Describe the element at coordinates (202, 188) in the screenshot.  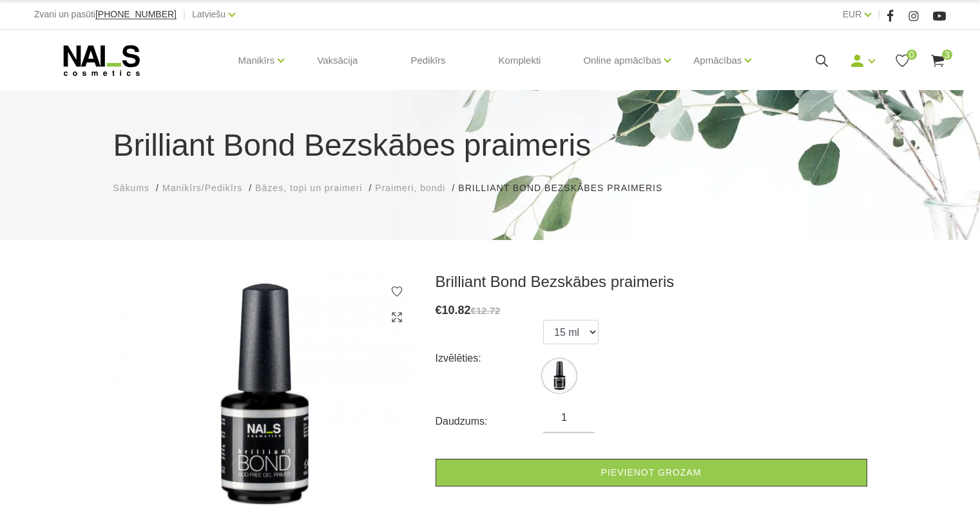
I see `span: Manikīrs/Pedikīrs` at that location.